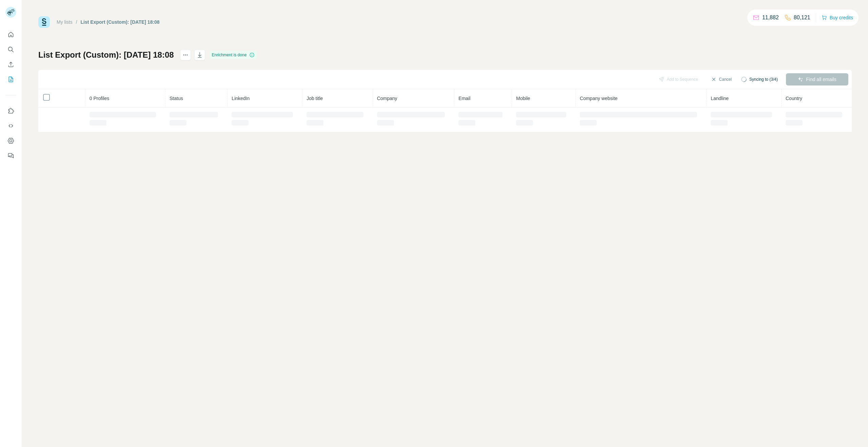  What do you see at coordinates (523, 99) in the screenshot?
I see `span: Mobile` at bounding box center [523, 99].